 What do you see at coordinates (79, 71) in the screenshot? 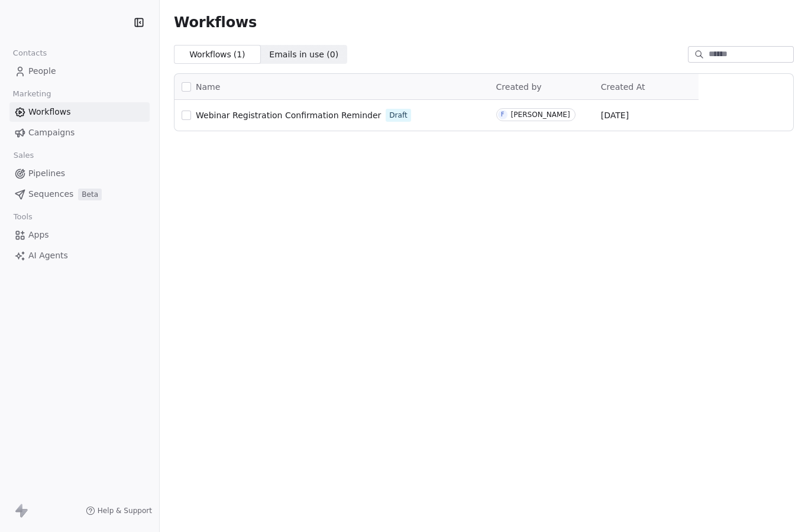
I see `a: People` at bounding box center [79, 71].